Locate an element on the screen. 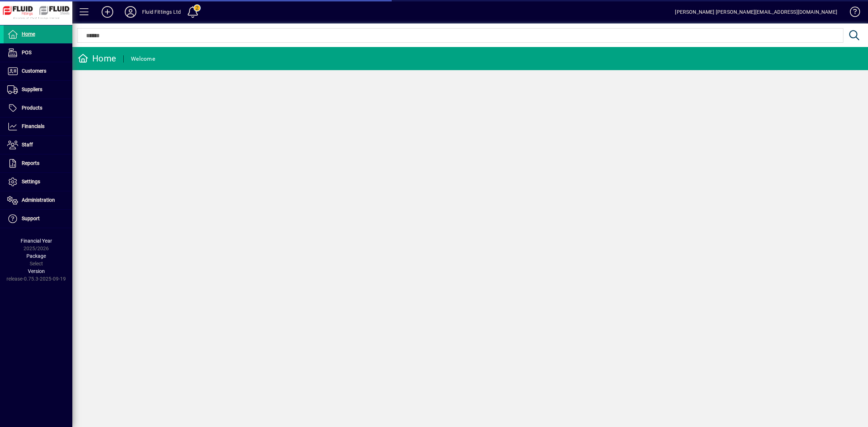 The image size is (868, 427). button: Add is located at coordinates (108, 12).